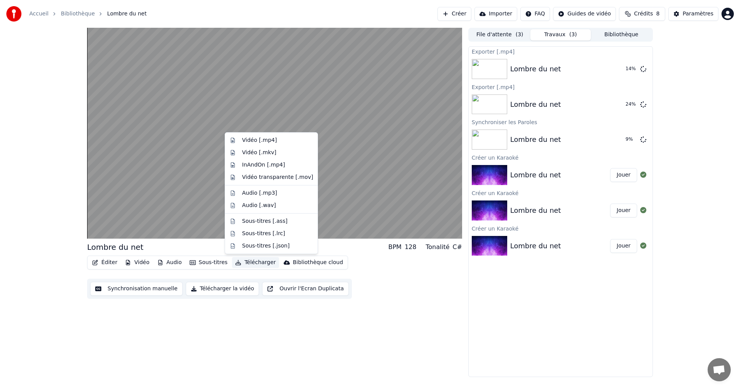 The height and width of the screenshot is (389, 740). I want to click on div: Sous-titres [.lrc], so click(264, 234).